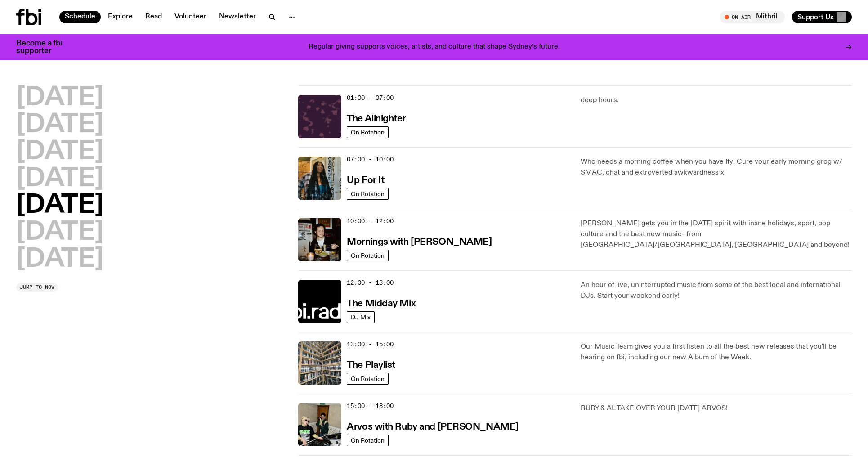 The width and height of the screenshot is (868, 457). Describe the element at coordinates (45, 47) in the screenshot. I see `h3: Become a fbi supporter` at that location.